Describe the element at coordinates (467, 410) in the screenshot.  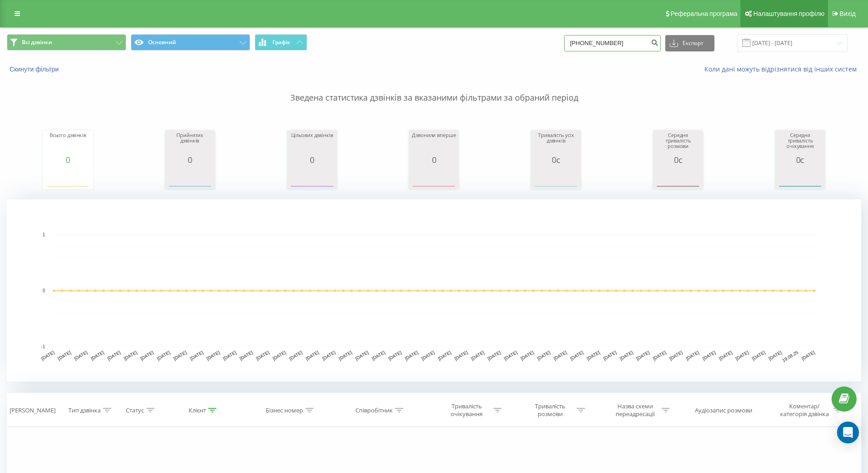
I see `div: Тривалість очікування` at that location.